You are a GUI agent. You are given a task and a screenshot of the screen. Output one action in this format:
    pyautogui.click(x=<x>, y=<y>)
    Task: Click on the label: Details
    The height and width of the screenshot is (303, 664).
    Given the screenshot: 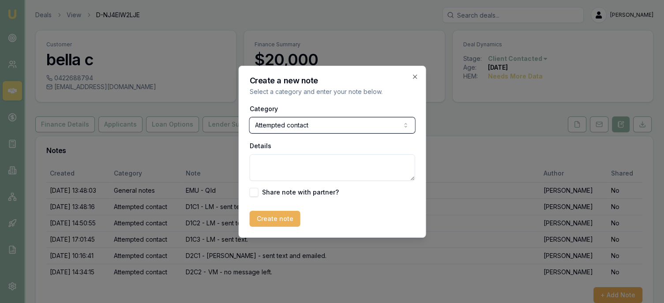 What is the action you would take?
    pyautogui.click(x=260, y=146)
    